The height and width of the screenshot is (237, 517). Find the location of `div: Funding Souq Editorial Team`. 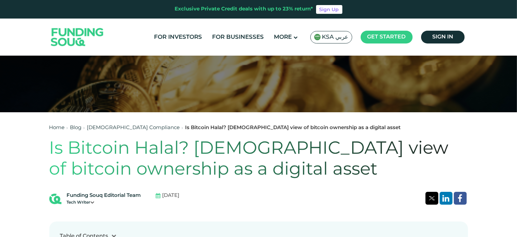

div: Funding Souq Editorial Team is located at coordinates (104, 196).